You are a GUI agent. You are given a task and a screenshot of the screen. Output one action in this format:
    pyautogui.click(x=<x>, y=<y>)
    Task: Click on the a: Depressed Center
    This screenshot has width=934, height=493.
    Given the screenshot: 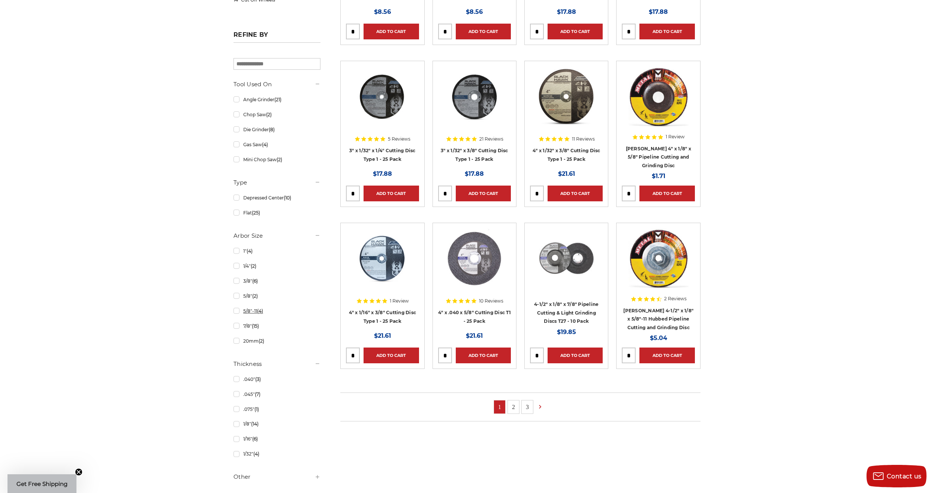 What is the action you would take?
    pyautogui.click(x=277, y=198)
    